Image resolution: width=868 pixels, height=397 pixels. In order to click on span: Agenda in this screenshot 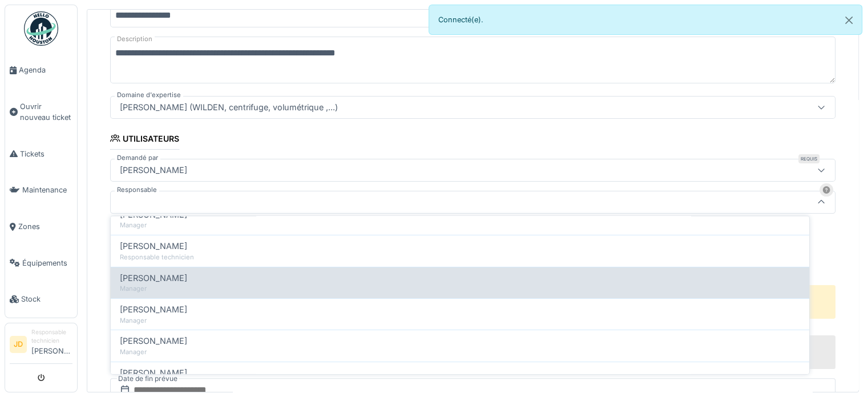, I will do `click(46, 69)`.